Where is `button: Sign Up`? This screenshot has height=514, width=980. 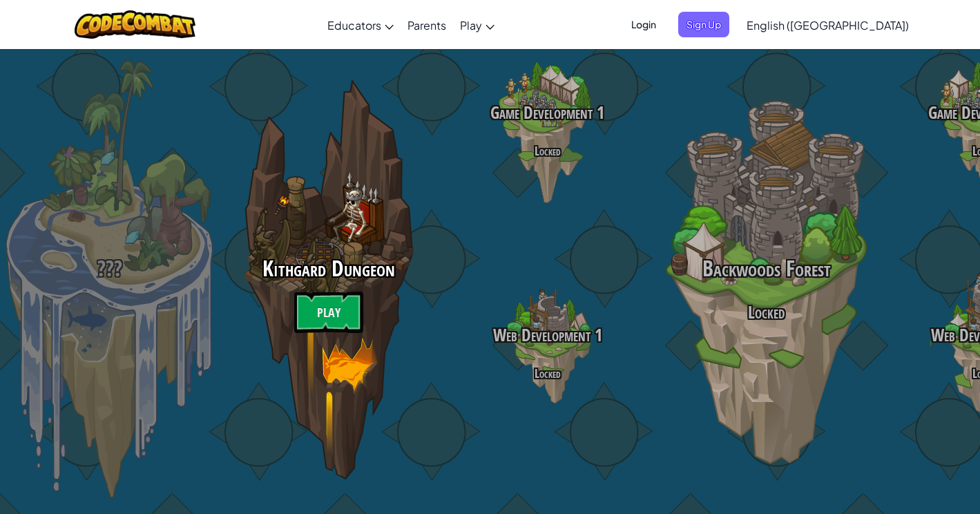
button: Sign Up is located at coordinates (703, 25).